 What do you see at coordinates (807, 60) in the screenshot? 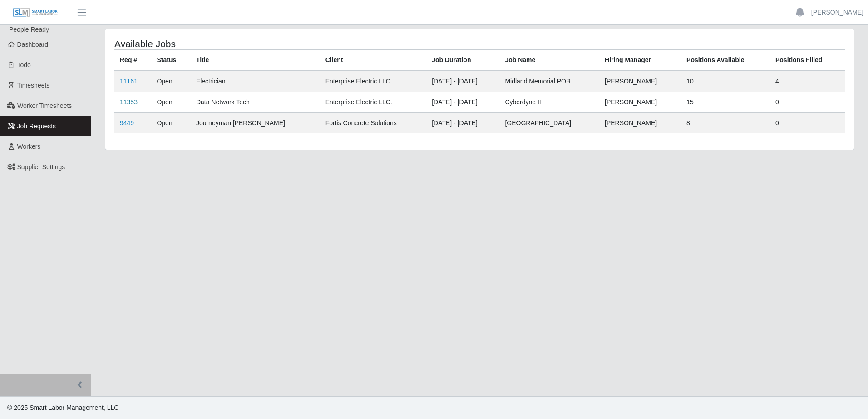
I see `th: Positions Filled` at bounding box center [807, 60].